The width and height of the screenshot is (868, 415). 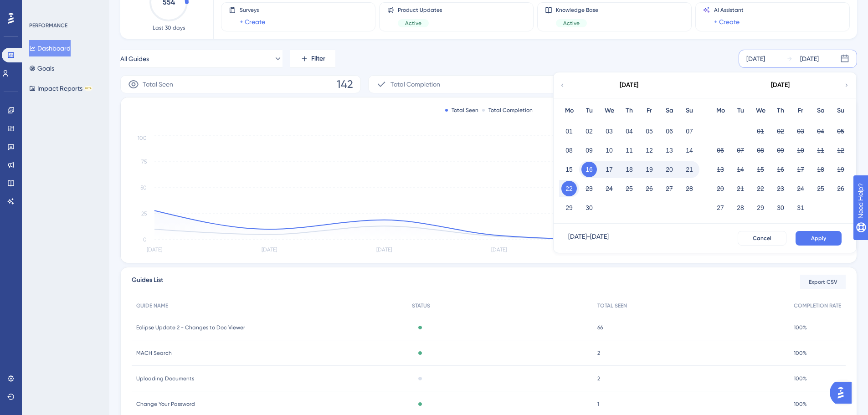 I want to click on span: Eclipse Update 2 - Changes to Doc Viewer, so click(x=191, y=327).